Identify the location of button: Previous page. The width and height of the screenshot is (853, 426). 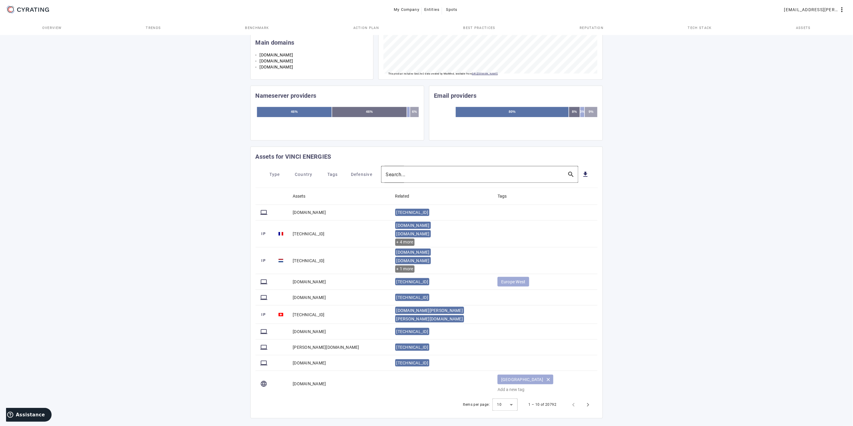
(573, 405).